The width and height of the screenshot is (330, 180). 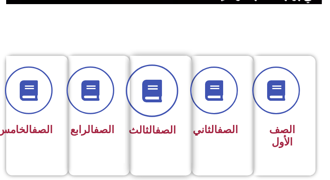 I want to click on span: الصف الأول, so click(x=282, y=135).